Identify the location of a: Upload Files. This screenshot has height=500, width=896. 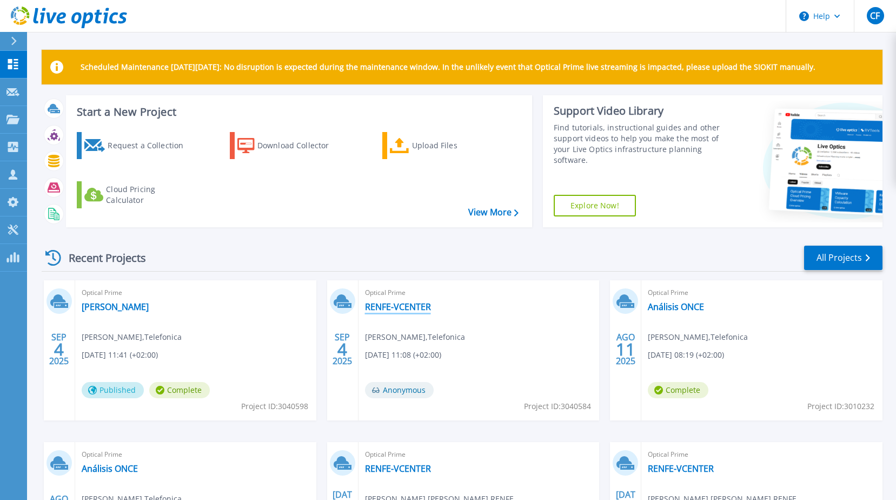
(443, 146).